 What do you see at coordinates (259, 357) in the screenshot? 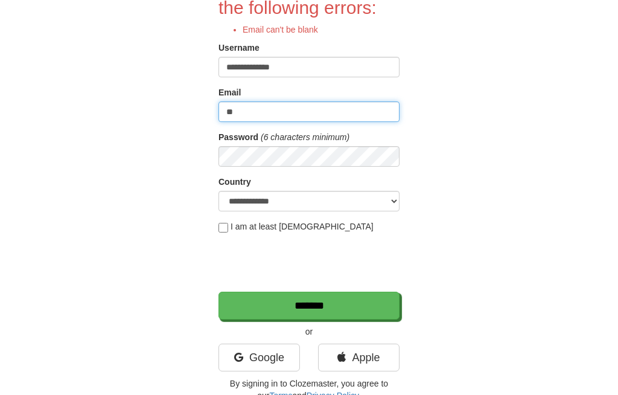
I see `a: Google` at bounding box center [259, 357].